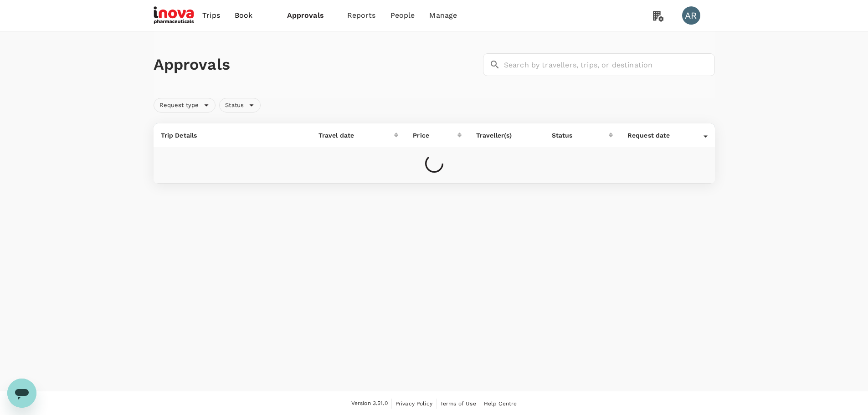 The height and width of the screenshot is (415, 868). What do you see at coordinates (443, 16) in the screenshot?
I see `span: Manage` at bounding box center [443, 16].